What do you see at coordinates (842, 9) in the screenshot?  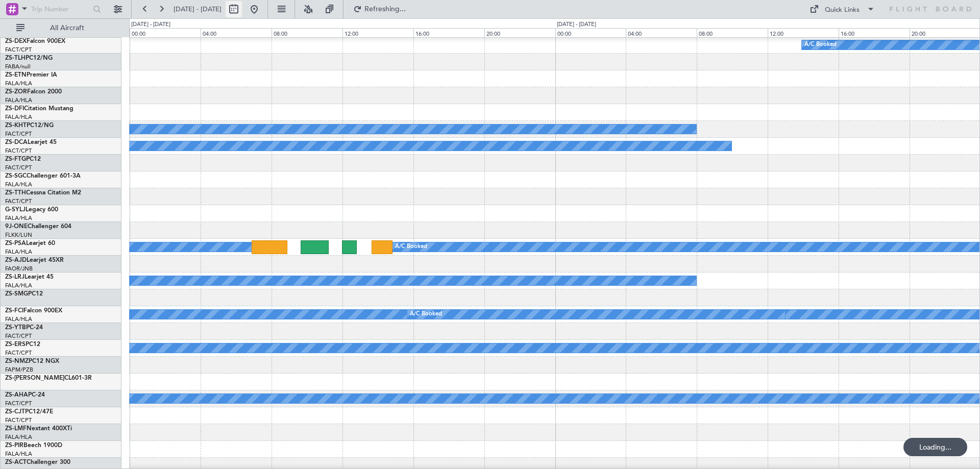 I see `button: Quick Links` at bounding box center [842, 9].